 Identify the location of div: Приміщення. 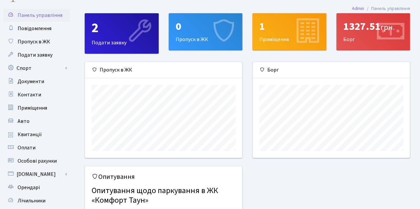
(289, 32).